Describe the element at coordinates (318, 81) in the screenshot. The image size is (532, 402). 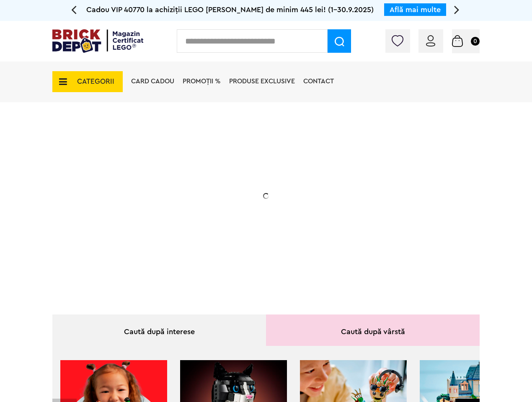
I see `a: Contact` at that location.